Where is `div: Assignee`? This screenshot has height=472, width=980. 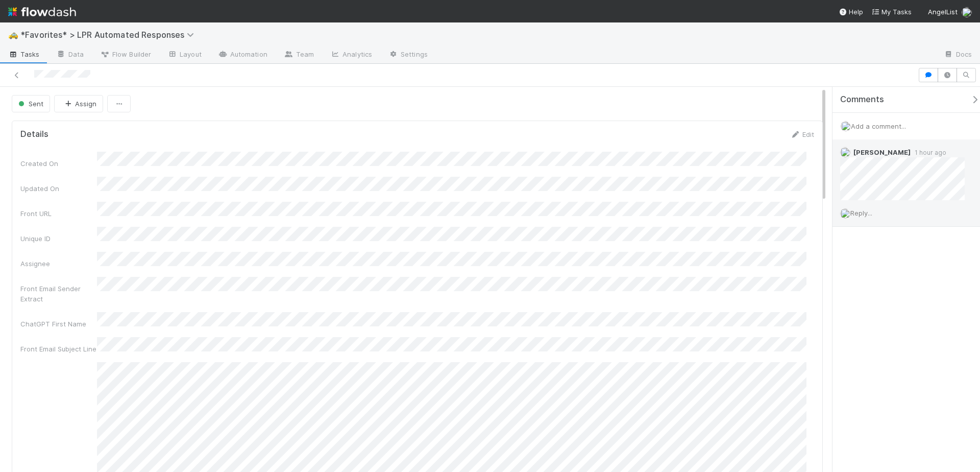 div: Assignee is located at coordinates (59, 264).